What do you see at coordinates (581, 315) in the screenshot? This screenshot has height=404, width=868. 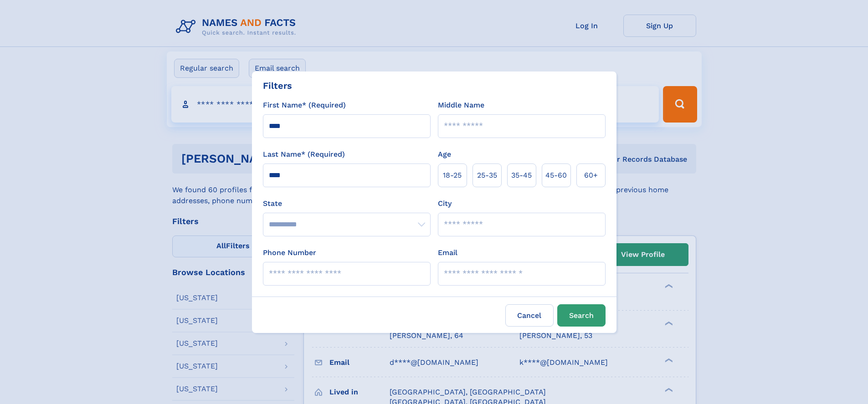 I see `button: Search` at bounding box center [581, 315].